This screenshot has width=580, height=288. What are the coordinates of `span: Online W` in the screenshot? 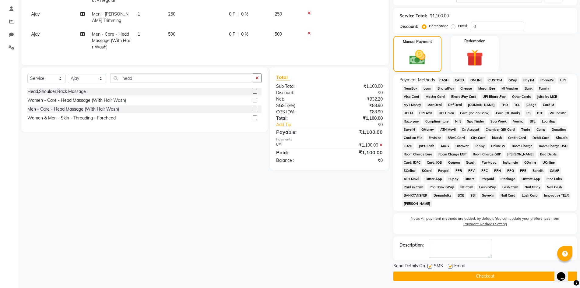 It's located at (498, 146).